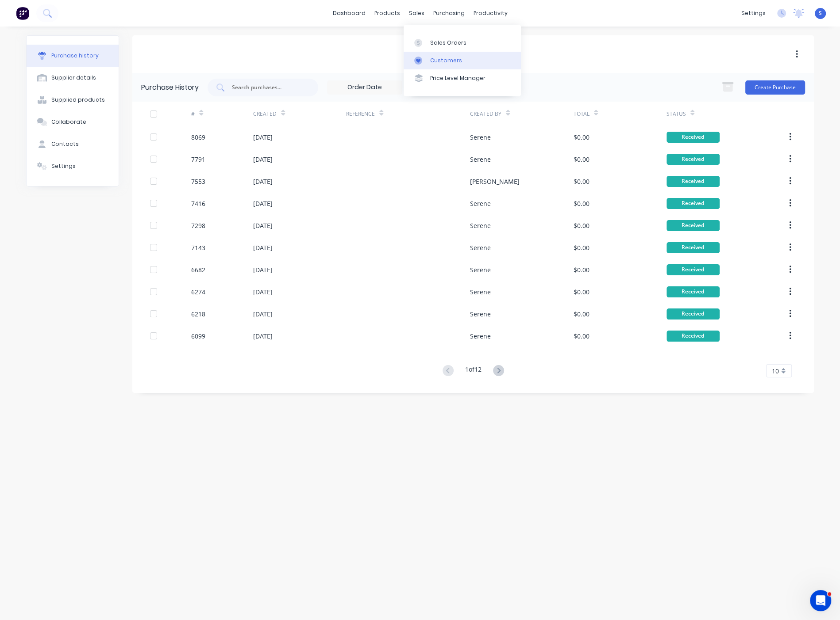  What do you see at coordinates (78, 100) in the screenshot?
I see `div: Supplied products` at bounding box center [78, 100].